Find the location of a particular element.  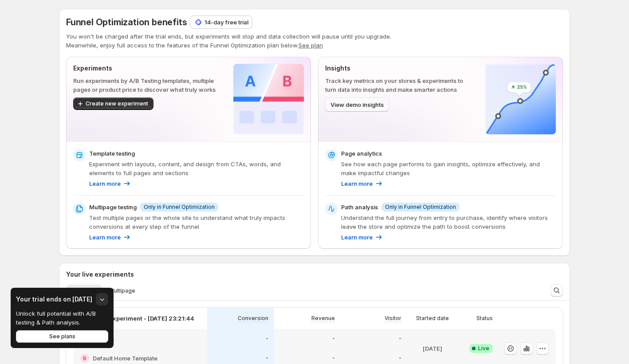

h3: Your live experiments is located at coordinates (100, 274).